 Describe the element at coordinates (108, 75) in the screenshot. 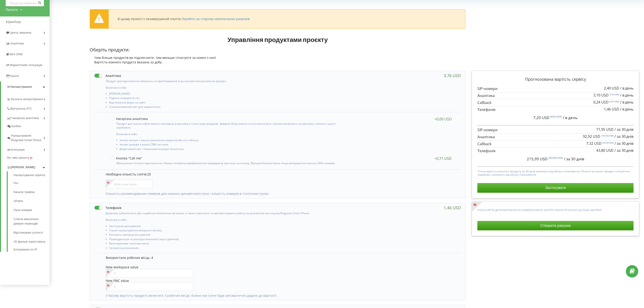

I see `label: Аналітика` at that location.